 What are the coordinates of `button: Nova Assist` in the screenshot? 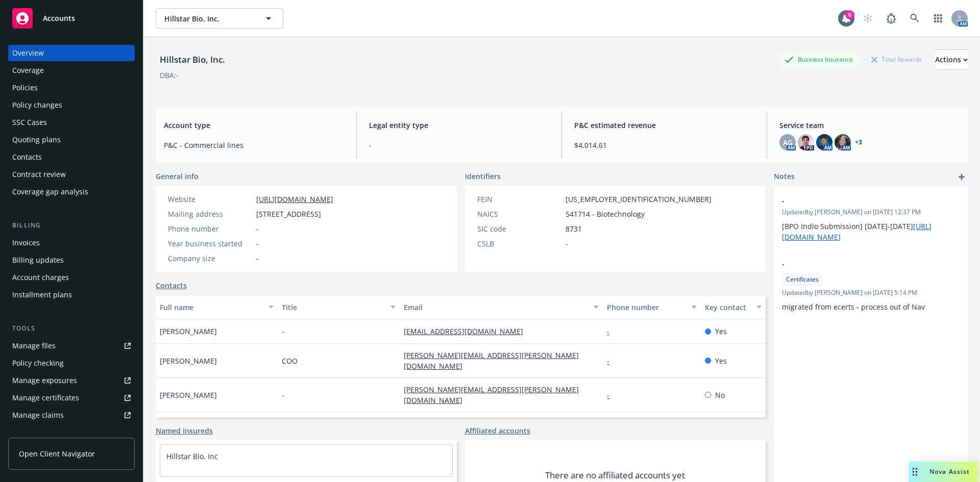 It's located at (943, 472).